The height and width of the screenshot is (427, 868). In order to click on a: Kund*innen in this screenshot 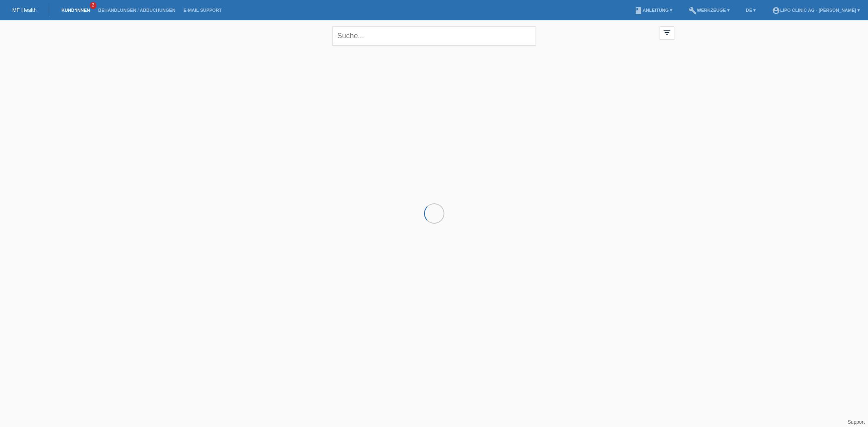, I will do `click(76, 10)`.